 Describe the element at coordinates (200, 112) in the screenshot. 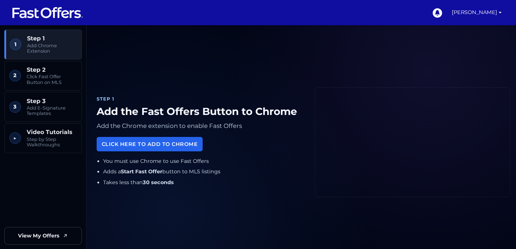

I see `h1: Add the Fast Offers Button to Chrome` at that location.